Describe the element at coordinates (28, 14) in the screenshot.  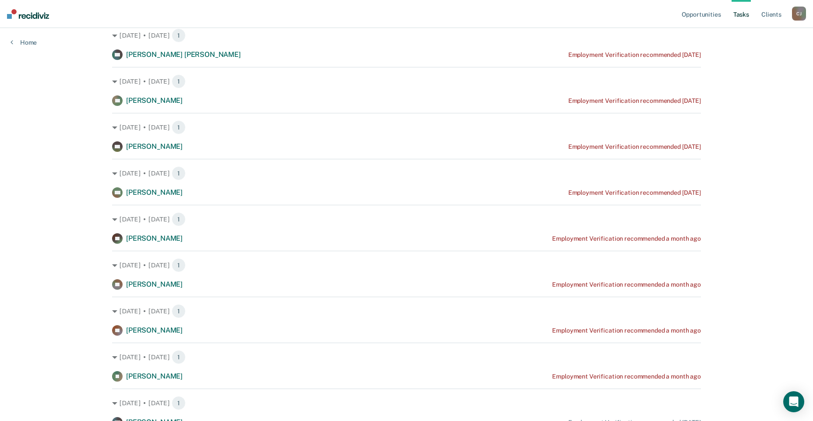
I see `img: Recidiviz` at that location.